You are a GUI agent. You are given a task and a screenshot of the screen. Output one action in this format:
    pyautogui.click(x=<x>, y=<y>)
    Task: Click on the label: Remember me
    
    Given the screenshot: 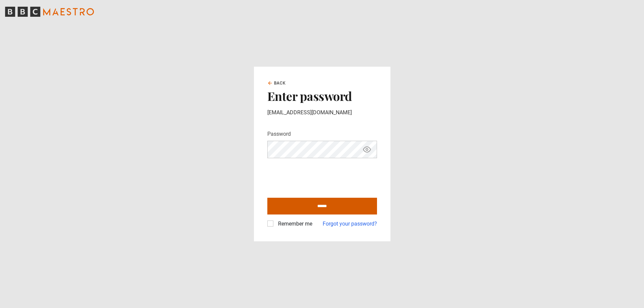 What is the action you would take?
    pyautogui.click(x=294, y=224)
    